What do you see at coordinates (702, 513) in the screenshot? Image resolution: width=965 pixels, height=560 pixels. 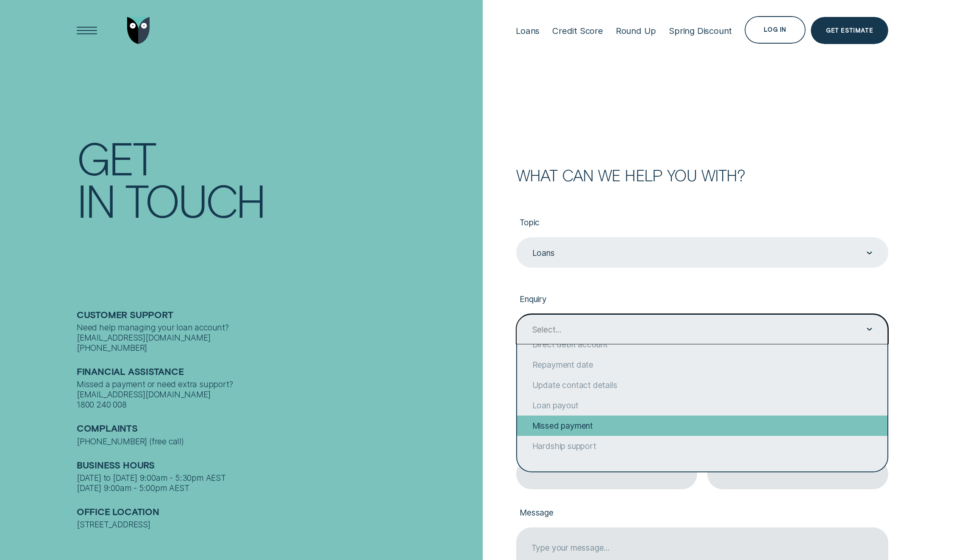 I see `label: Message` at bounding box center [702, 513].